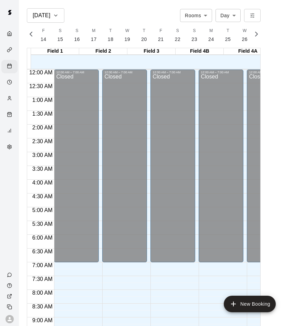  I want to click on span: 7:30 AM, so click(42, 279).